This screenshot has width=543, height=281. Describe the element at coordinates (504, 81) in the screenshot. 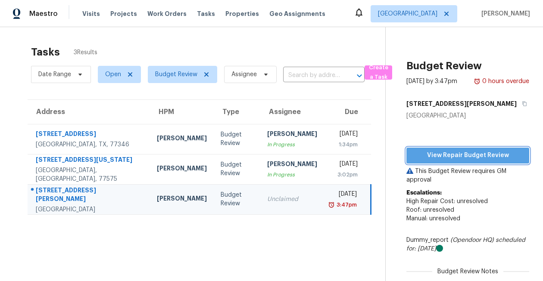

I see `div: 0 hours overdue` at that location.